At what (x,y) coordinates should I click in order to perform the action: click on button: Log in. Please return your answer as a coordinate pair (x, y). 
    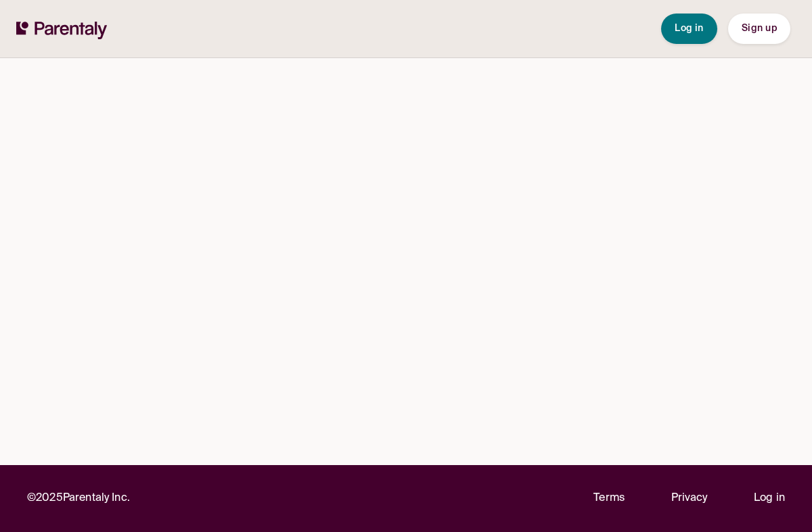
    Looking at the image, I should click on (689, 28).